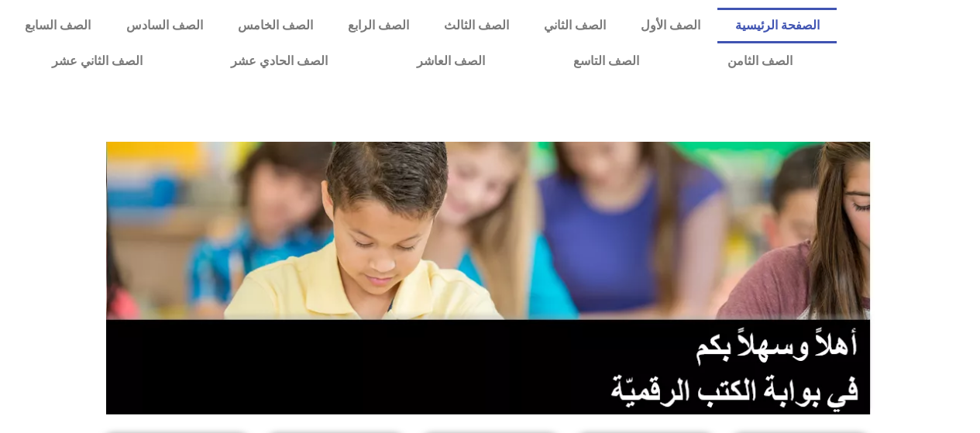 The width and height of the screenshot is (980, 433). Describe the element at coordinates (606, 61) in the screenshot. I see `a: الصف التاسع` at that location.